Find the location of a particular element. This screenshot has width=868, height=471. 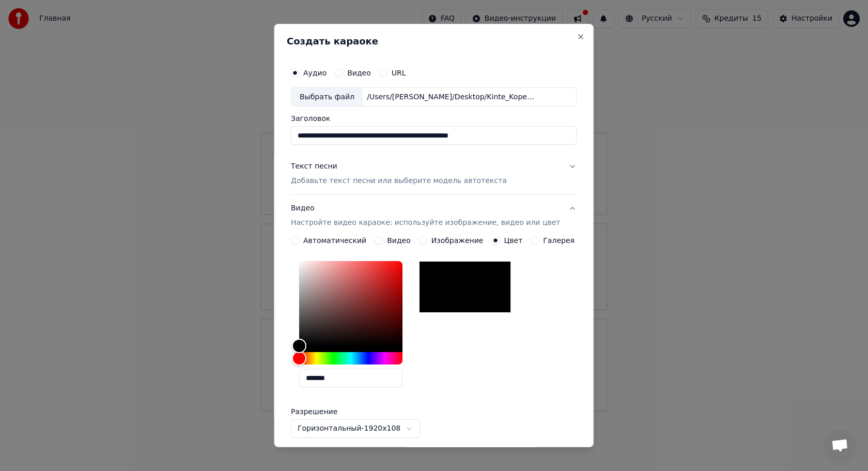

p: Добавьте текст песни или выберите модель автотекста is located at coordinates (399, 181).